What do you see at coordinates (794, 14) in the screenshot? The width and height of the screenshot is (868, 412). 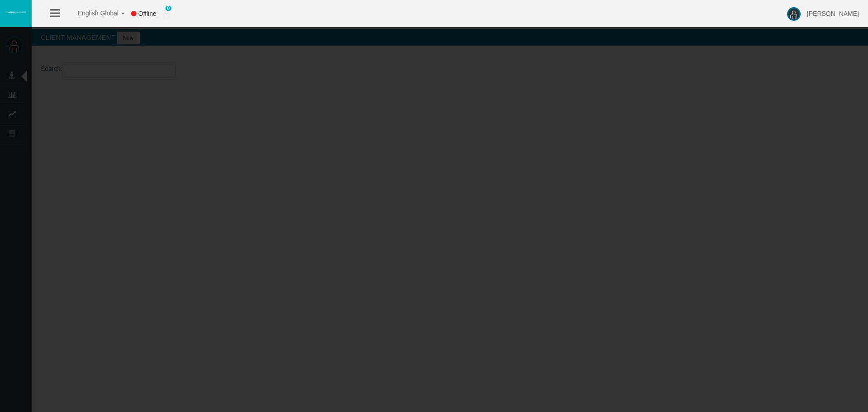 I see `img: user-image` at bounding box center [794, 14].